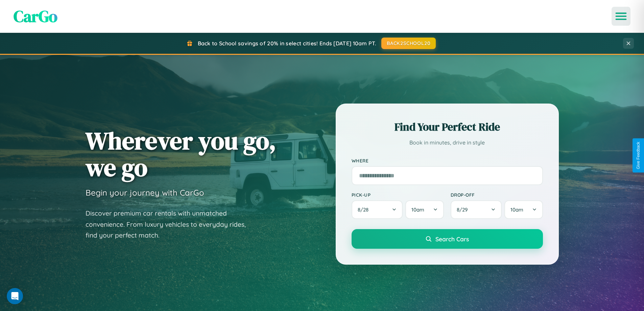 The width and height of the screenshot is (644, 311). Describe the element at coordinates (397, 194) in the screenshot. I see `label: Pick-up` at that location.